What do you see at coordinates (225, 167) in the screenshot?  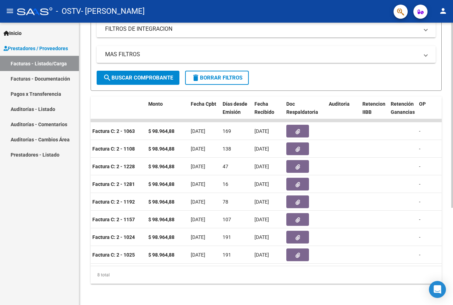 I see `span: 47` at bounding box center [225, 167].